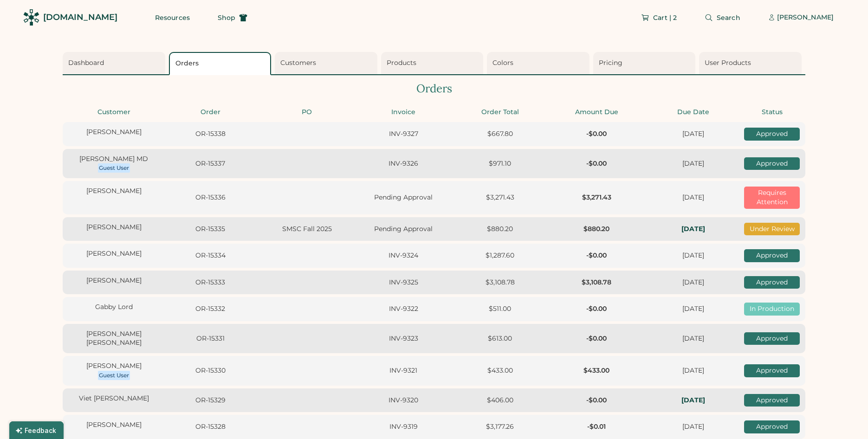  Describe the element at coordinates (210, 309) in the screenshot. I see `div: OR-15332` at that location.